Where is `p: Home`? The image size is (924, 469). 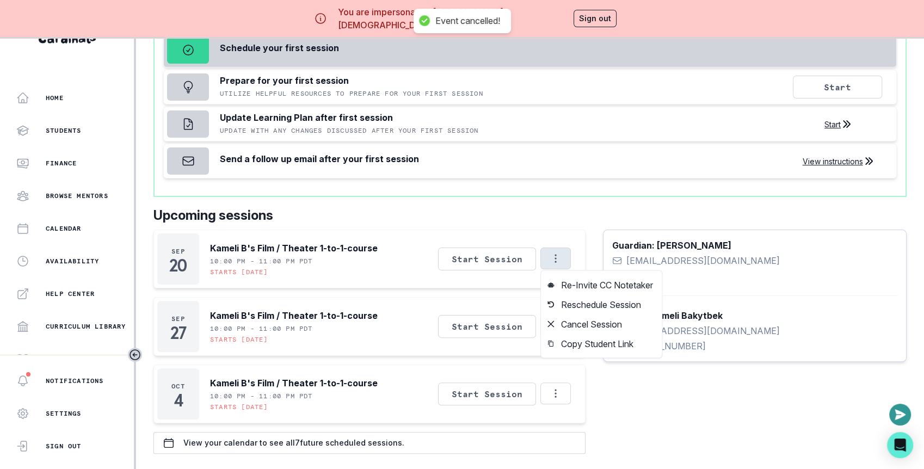 p: Home is located at coordinates (54, 98).